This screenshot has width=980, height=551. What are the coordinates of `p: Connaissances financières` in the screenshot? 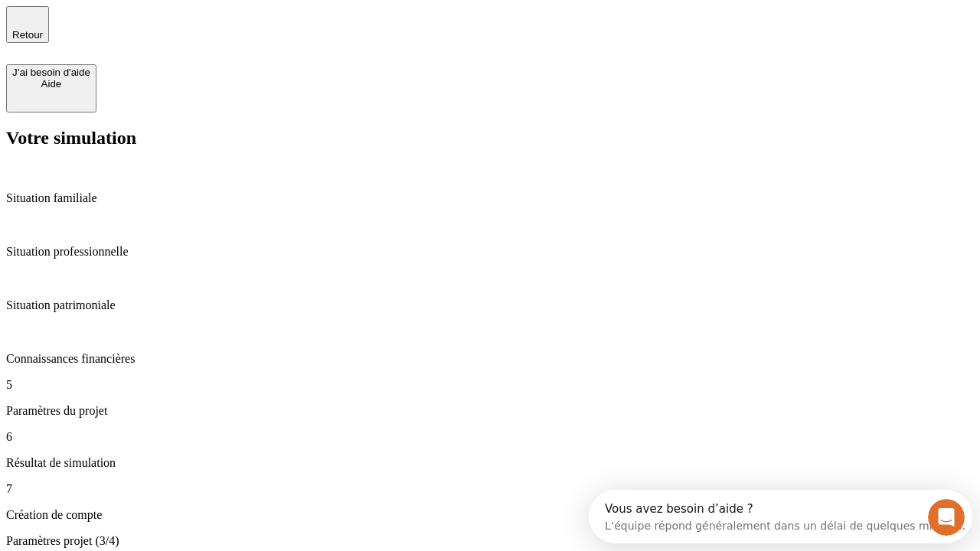 It's located at (490, 359).